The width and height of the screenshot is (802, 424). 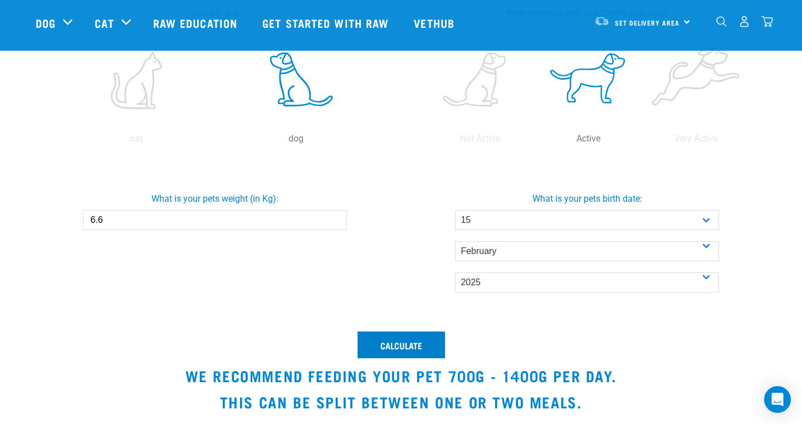 What do you see at coordinates (587, 199) in the screenshot?
I see `label: What is your pets birth date:` at bounding box center [587, 199].